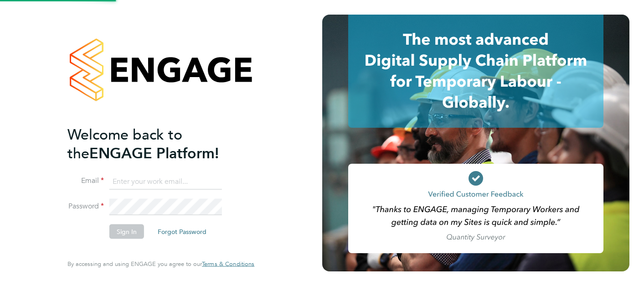 Image resolution: width=644 pixels, height=286 pixels. I want to click on span: By accessing and using ENGAGE you agree to our, so click(161, 264).